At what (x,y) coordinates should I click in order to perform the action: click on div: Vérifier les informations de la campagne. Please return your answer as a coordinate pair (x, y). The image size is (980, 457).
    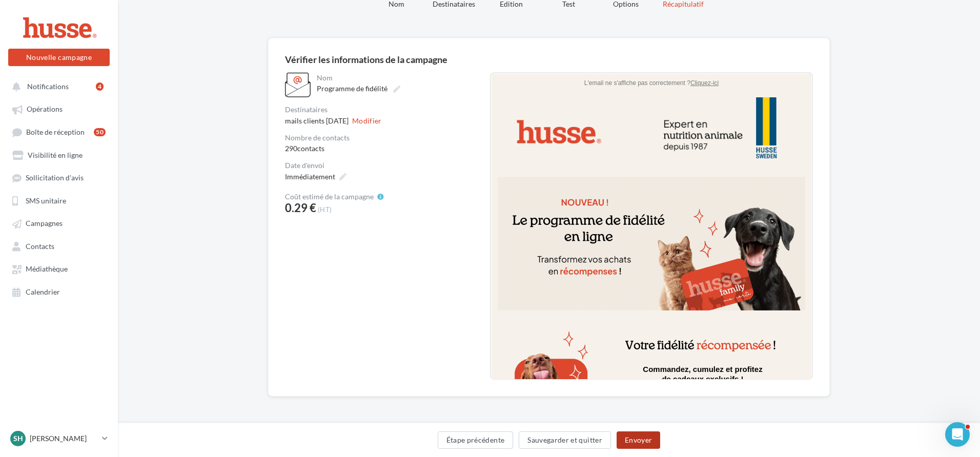
    Looking at the image, I should click on (549, 60).